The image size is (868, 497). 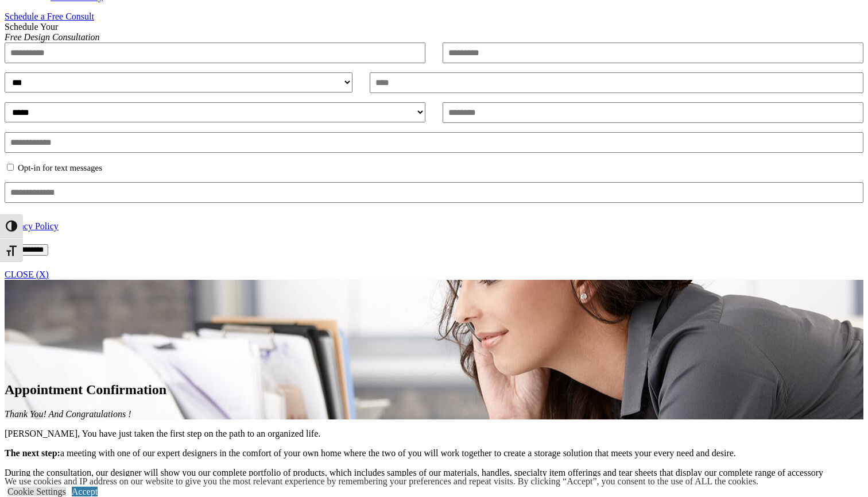 What do you see at coordinates (85, 491) in the screenshot?
I see `a: Accept` at bounding box center [85, 491].